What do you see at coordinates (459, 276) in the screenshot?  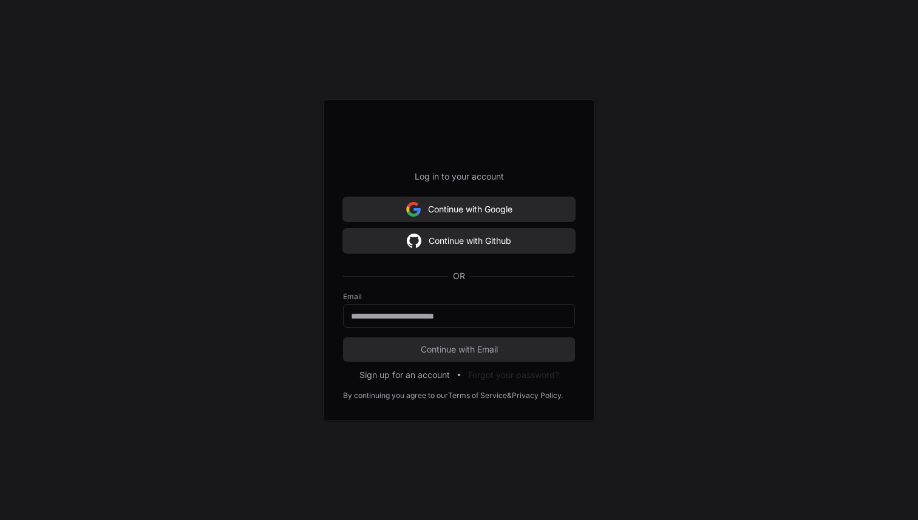 I see `span: OR` at bounding box center [459, 276].